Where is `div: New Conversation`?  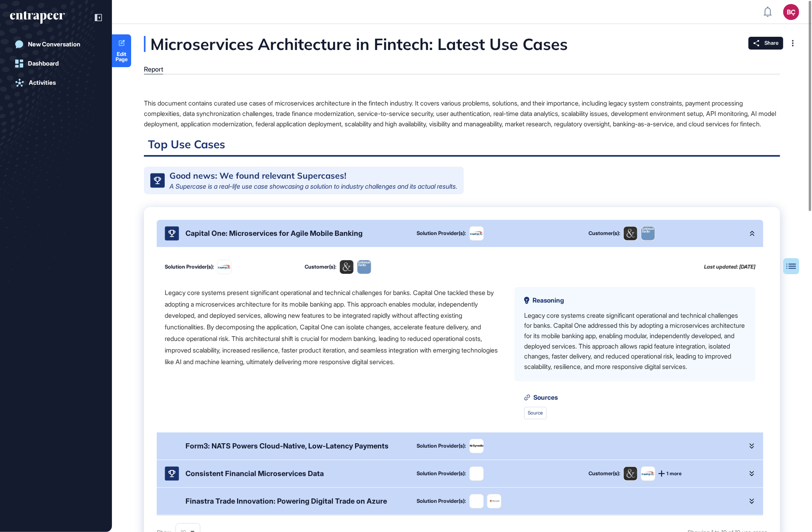
div: New Conversation is located at coordinates (54, 44).